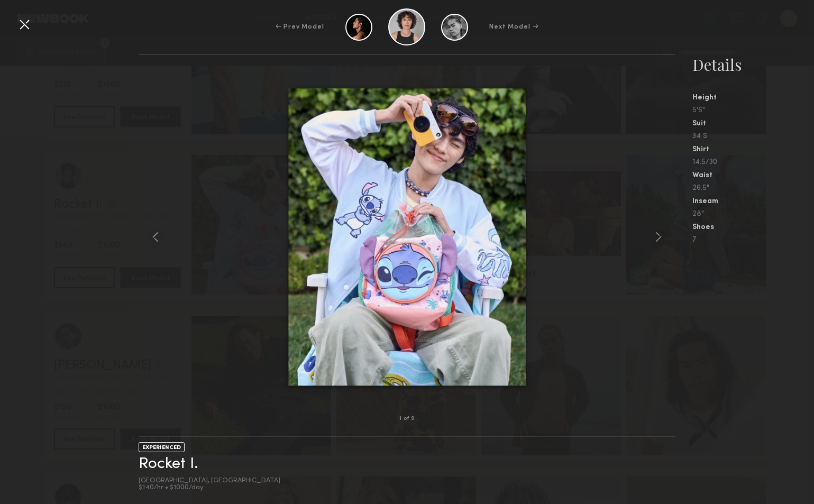  Describe the element at coordinates (300, 27) in the screenshot. I see `div: ← Prev Model` at that location.